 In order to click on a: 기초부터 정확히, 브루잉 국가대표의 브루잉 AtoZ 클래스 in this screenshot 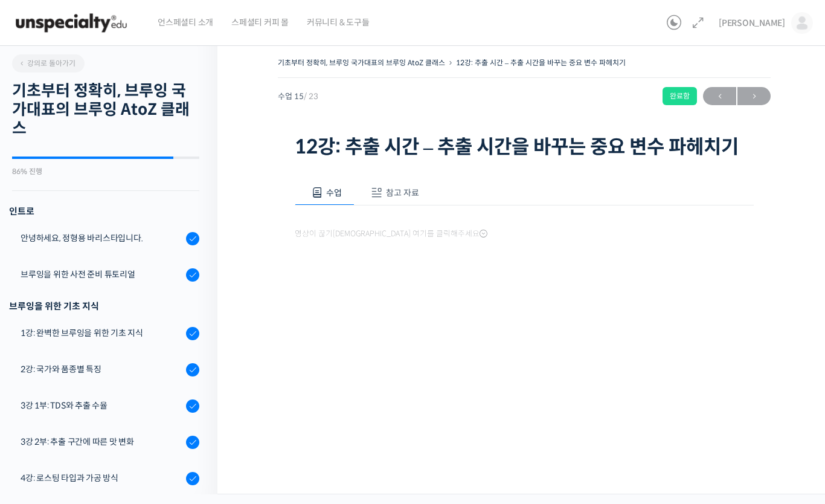, I will do `click(361, 62)`.